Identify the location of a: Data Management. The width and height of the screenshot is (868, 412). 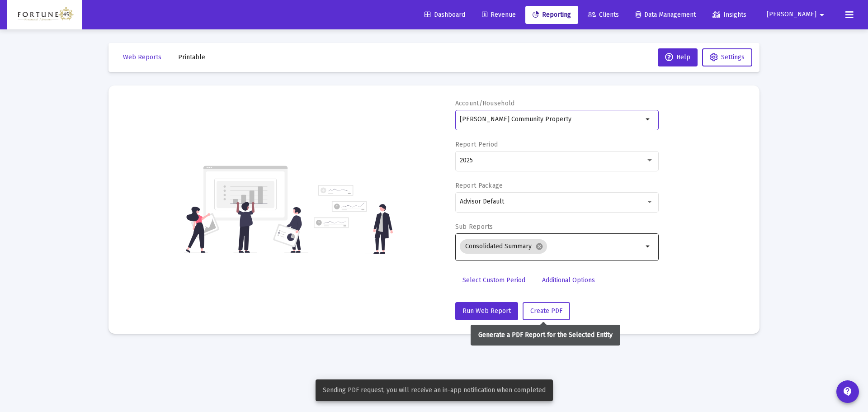
(666, 15).